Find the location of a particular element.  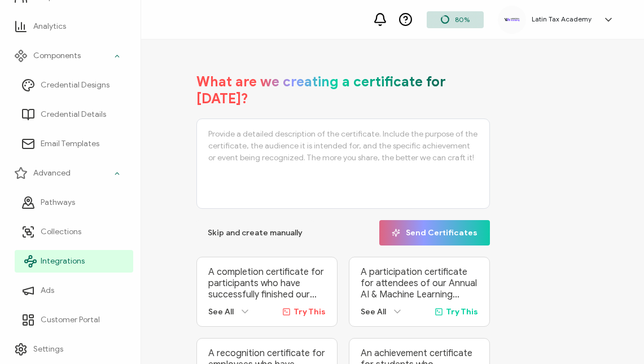

div: Chat Widget is located at coordinates (547, 300).